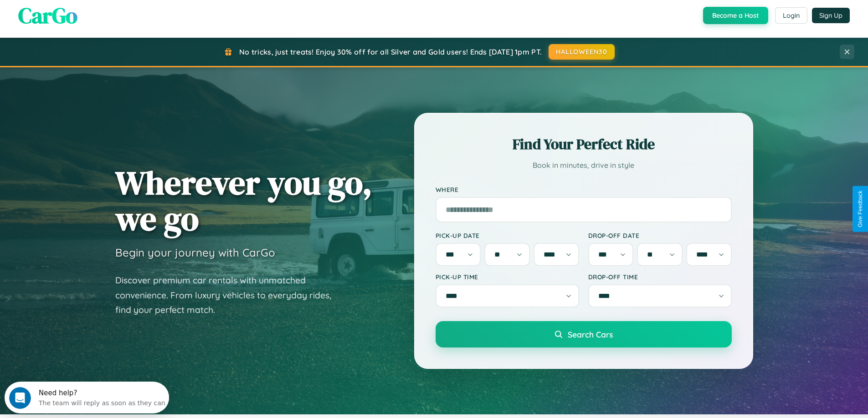 Image resolution: width=868 pixels, height=418 pixels. What do you see at coordinates (87, 16) in the screenshot?
I see `div: Open Intercom Messenger` at bounding box center [87, 16].